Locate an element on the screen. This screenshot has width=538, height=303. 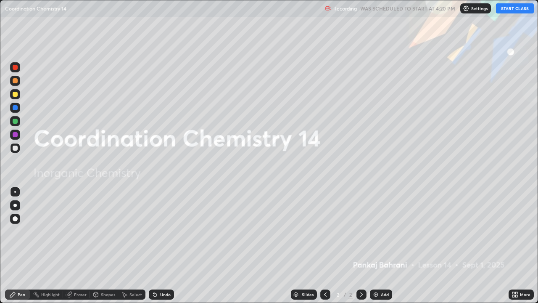
img: class-settings-icons is located at coordinates (466, 8).